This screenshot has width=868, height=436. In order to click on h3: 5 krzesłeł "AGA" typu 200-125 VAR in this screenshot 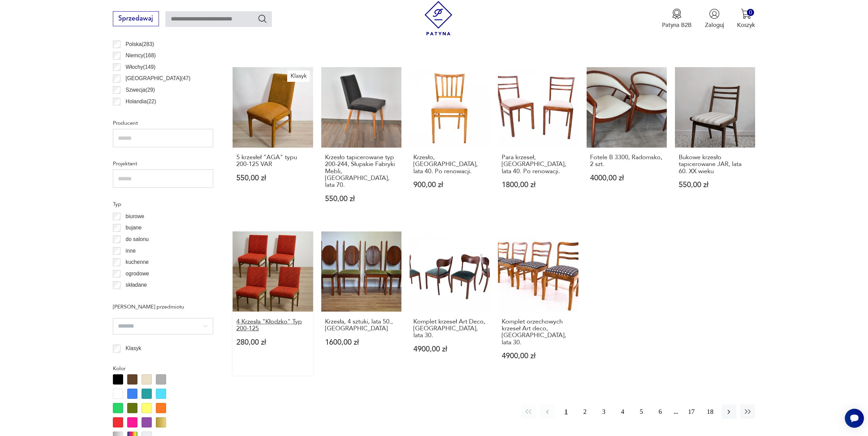, I will do `click(272, 161)`.